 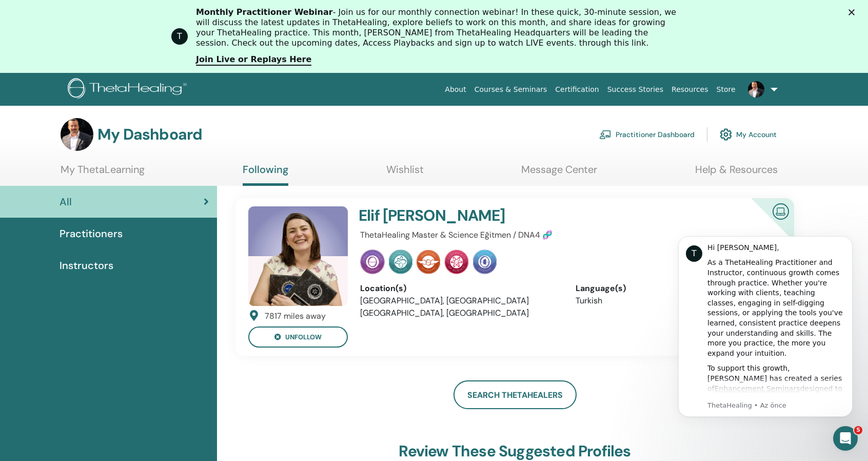 I want to click on img: Certified Online Instructor, so click(x=781, y=211).